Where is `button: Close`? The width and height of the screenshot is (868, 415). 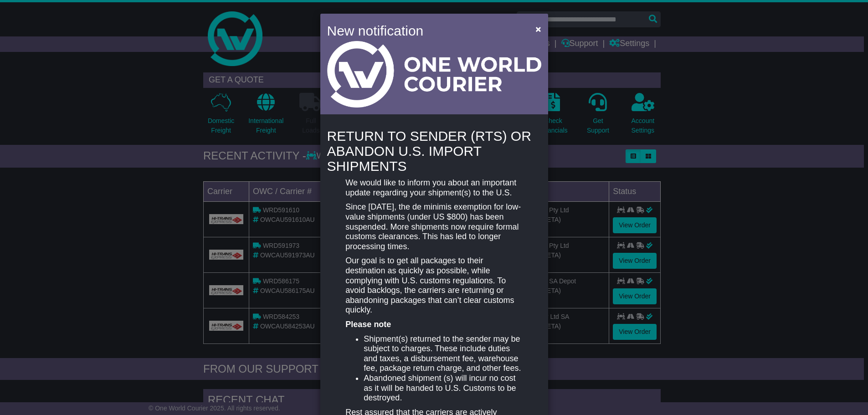
button: Close is located at coordinates (538, 28).